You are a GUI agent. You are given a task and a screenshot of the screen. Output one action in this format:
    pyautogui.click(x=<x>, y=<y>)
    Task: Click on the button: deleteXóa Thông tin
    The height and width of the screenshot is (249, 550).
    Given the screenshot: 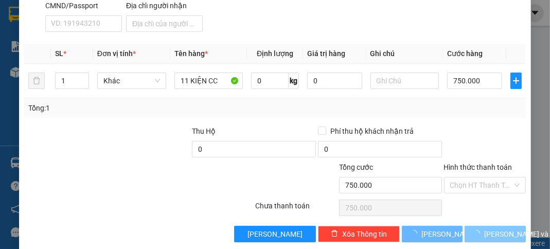 What is the action you would take?
    pyautogui.click(x=359, y=234)
    